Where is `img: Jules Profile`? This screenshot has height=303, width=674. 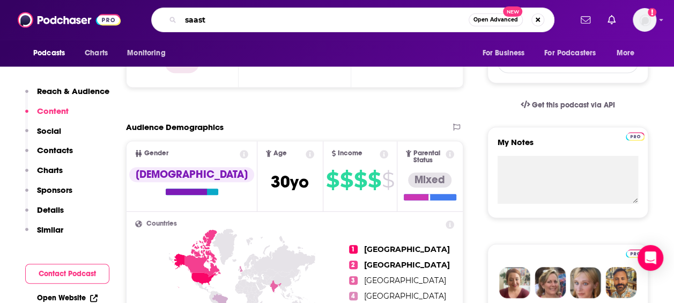 img: Jules Profile is located at coordinates (586, 282).